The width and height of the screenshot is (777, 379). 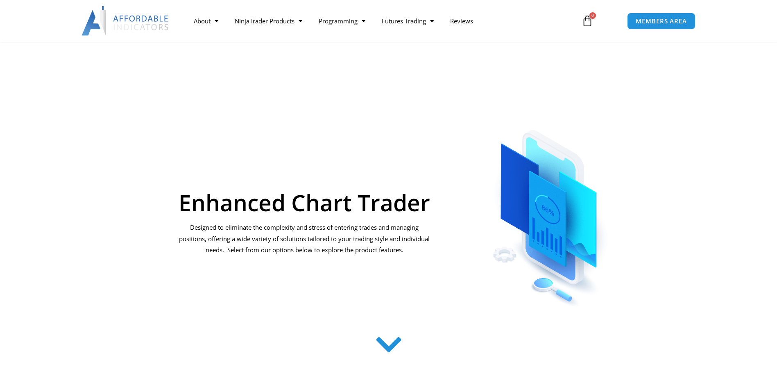 I want to click on a: Futures Trading, so click(x=408, y=21).